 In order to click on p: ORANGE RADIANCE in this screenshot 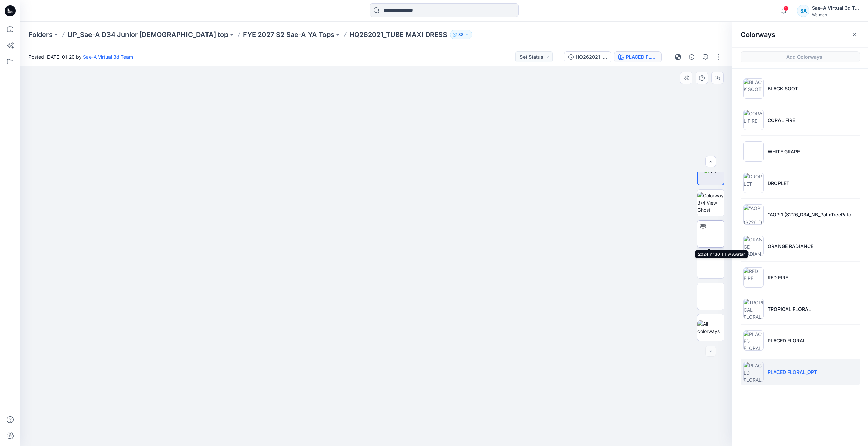, I will do `click(791, 246)`.